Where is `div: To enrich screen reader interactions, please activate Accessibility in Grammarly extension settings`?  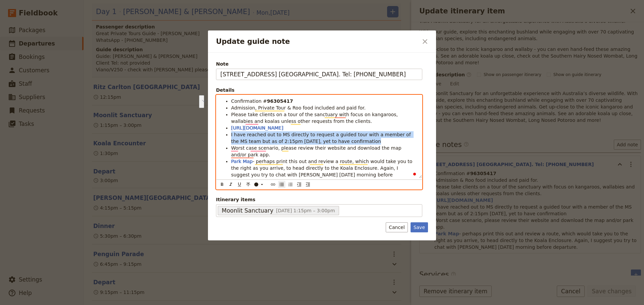
div: To enrich screen reader interactions, please activate Accessibility in Grammarly extension settings is located at coordinates (319, 137).